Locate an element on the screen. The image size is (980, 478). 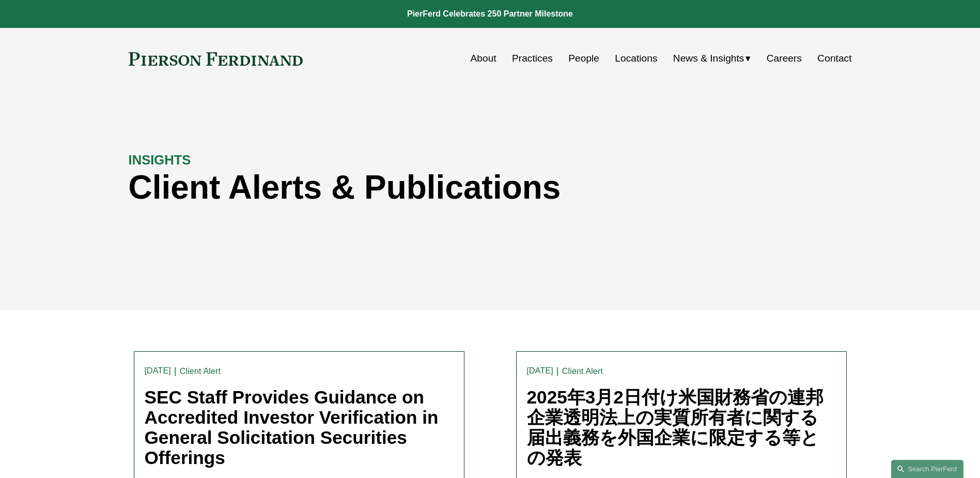
a: folder dropdown is located at coordinates (712, 58).